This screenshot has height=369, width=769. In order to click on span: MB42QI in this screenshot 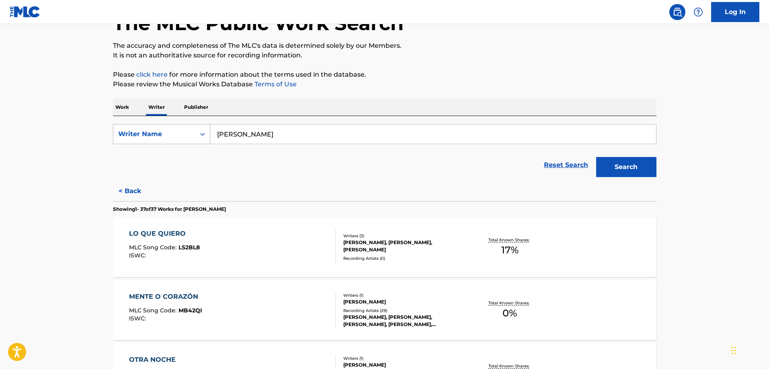, I will do `click(190, 311)`.